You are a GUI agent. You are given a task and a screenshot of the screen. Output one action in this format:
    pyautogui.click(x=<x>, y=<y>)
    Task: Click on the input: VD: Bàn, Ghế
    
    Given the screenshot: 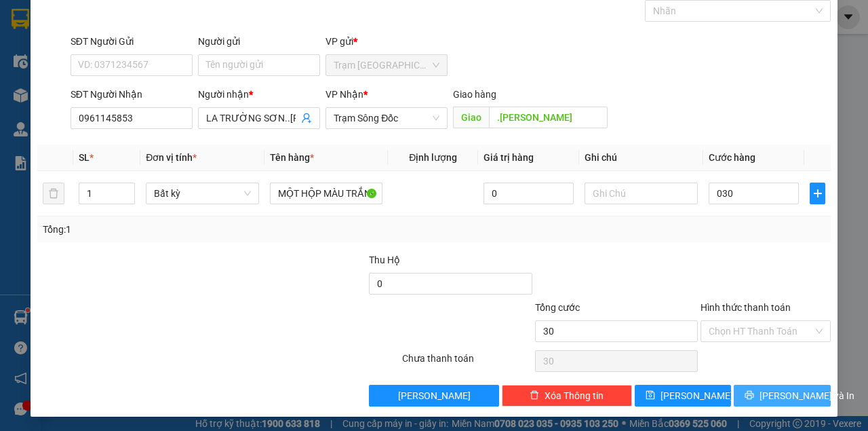 What is the action you would take?
    pyautogui.click(x=326, y=193)
    